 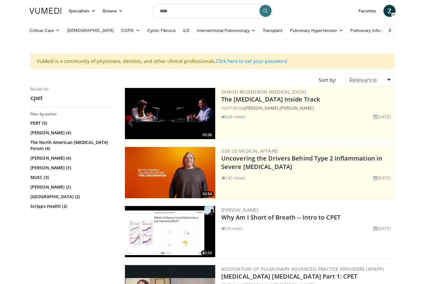 What do you see at coordinates (113, 11) in the screenshot?
I see `a: Browse` at bounding box center [113, 11].